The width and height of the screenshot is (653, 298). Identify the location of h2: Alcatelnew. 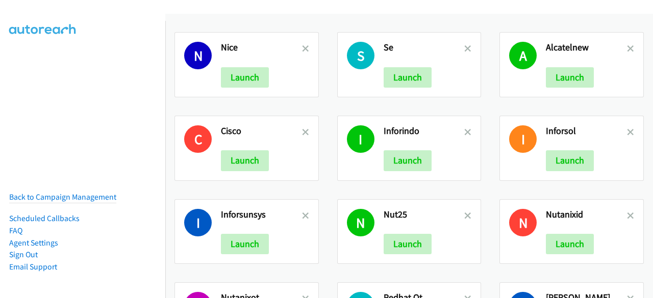
(586, 47).